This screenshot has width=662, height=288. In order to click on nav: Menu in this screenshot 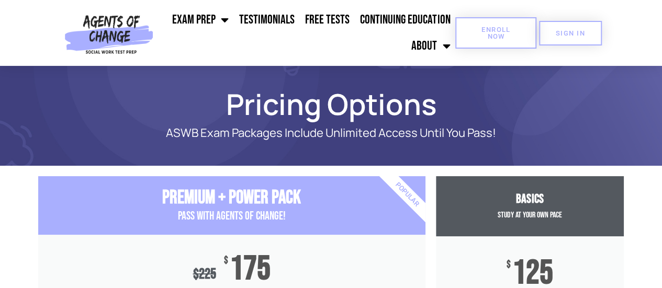, I will do `click(306, 33)`.